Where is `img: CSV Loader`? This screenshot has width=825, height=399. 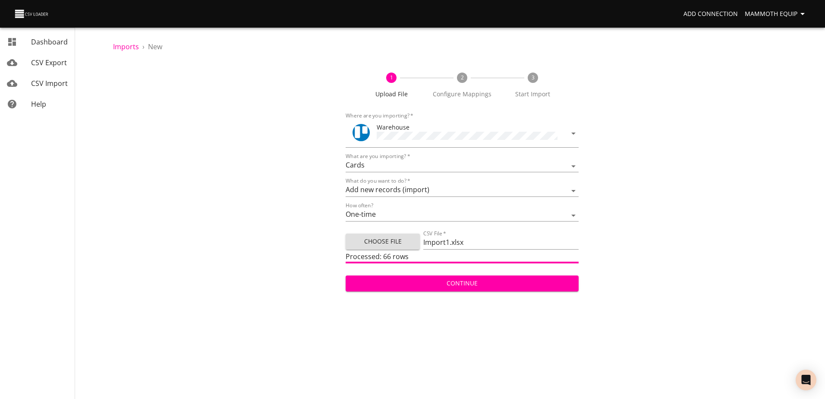
img: CSV Loader is located at coordinates (32, 14).